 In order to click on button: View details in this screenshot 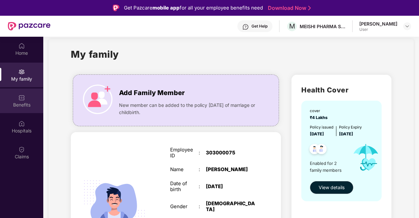, I will do `click(331, 187)`.